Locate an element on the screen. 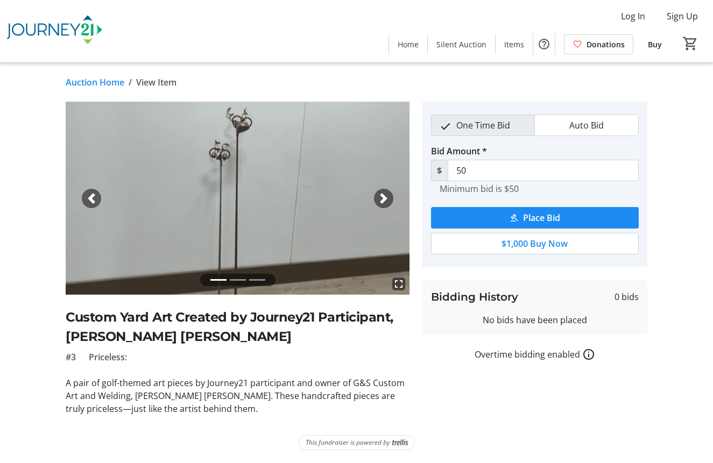  span: $1,000 Buy Now is located at coordinates (534, 244).